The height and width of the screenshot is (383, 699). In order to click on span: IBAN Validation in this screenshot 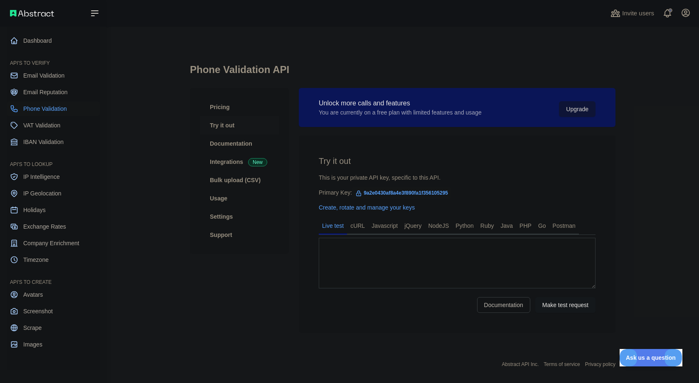, I will do `click(43, 142)`.